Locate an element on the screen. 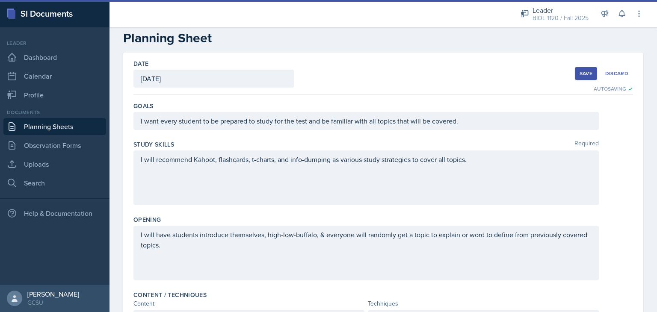 The image size is (657, 312). a: Planning Sheets is located at coordinates (55, 127).